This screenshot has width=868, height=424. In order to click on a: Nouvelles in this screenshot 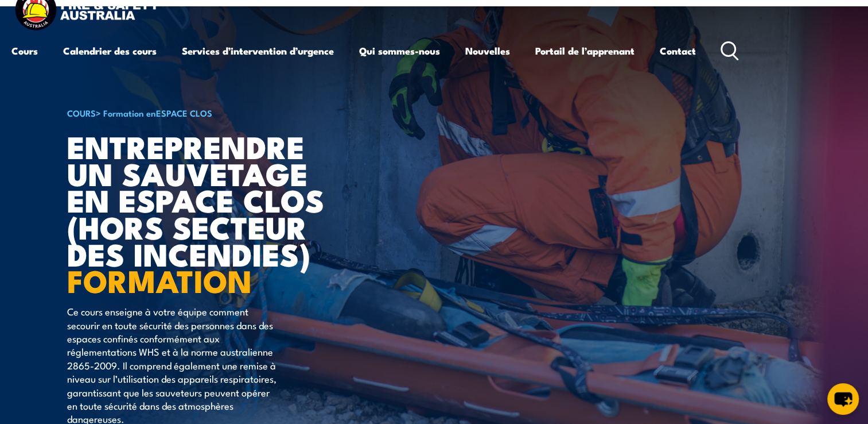, I will do `click(487, 51)`.